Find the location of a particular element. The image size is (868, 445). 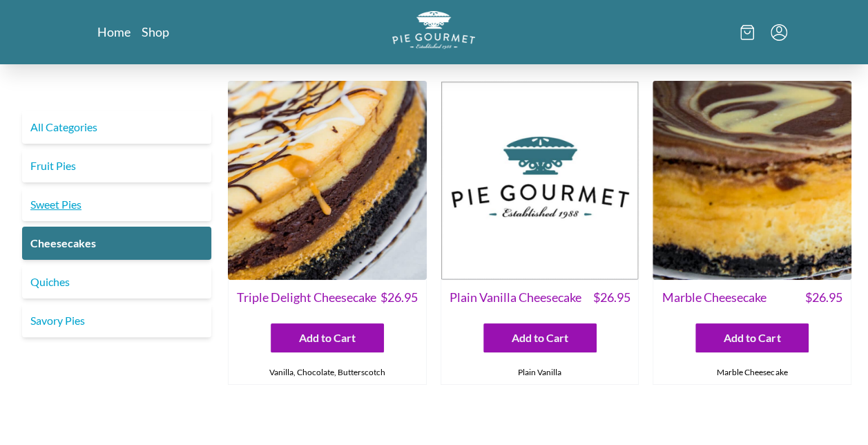

img: Marble Cheesecake is located at coordinates (752, 181).